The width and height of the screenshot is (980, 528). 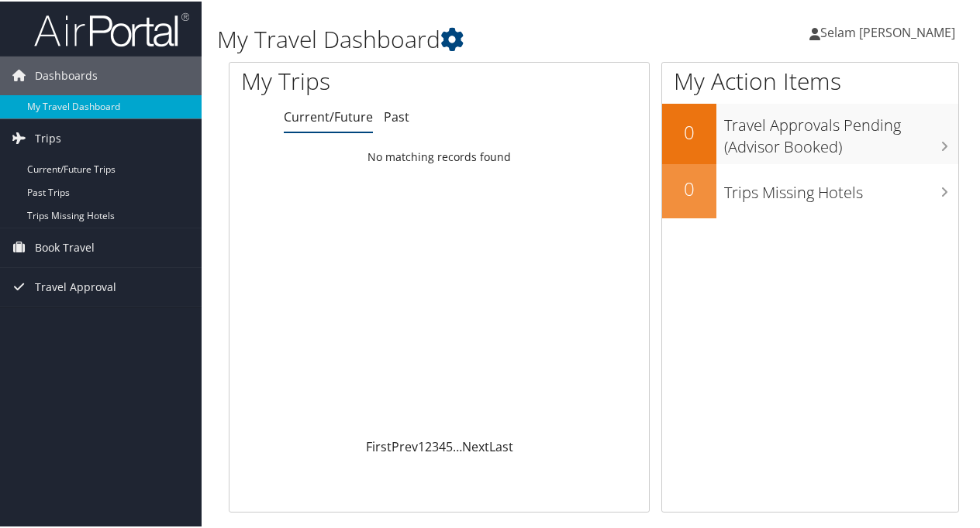 I want to click on a: 5, so click(x=449, y=445).